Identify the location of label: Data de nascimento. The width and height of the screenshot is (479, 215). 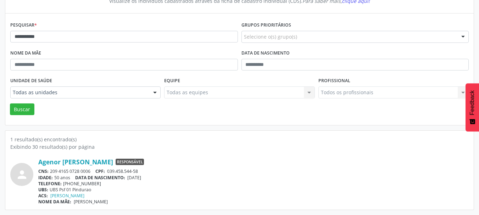
(265, 53).